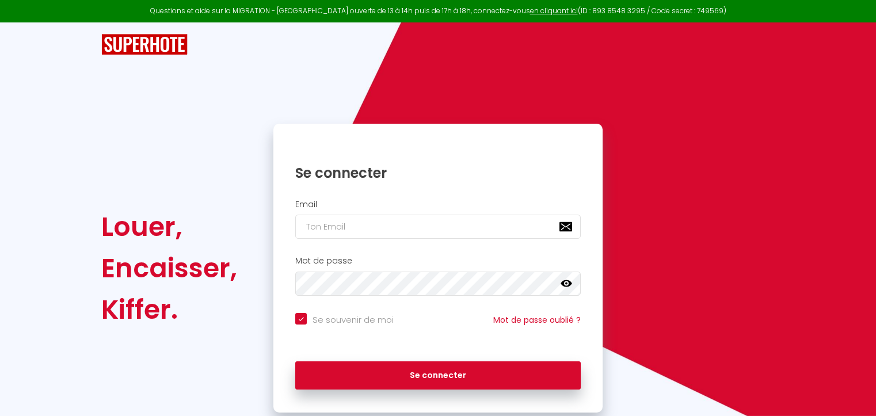  Describe the element at coordinates (537, 320) in the screenshot. I see `a: Mot de passe oublié ?` at that location.